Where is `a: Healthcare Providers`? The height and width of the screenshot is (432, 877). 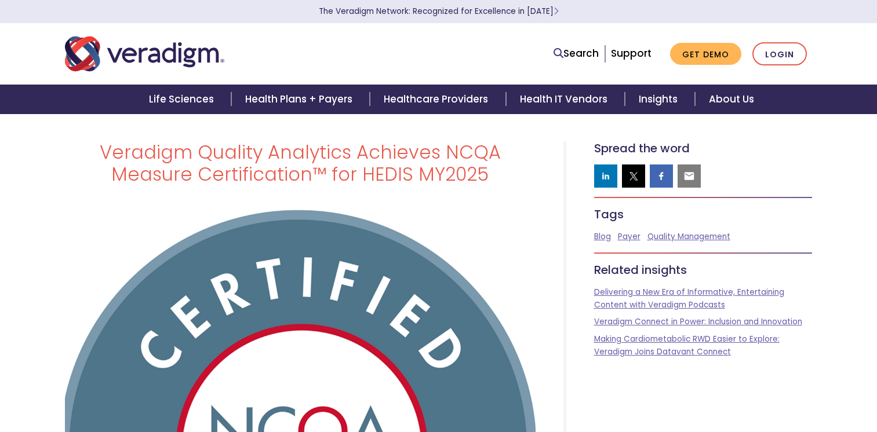
a: Healthcare Providers is located at coordinates (437, 99).